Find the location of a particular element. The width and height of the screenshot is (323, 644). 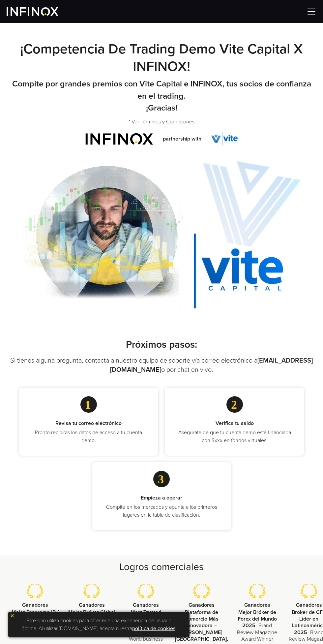

strong: Mejor Programa IB / Afiliado is located at coordinates (34, 616).